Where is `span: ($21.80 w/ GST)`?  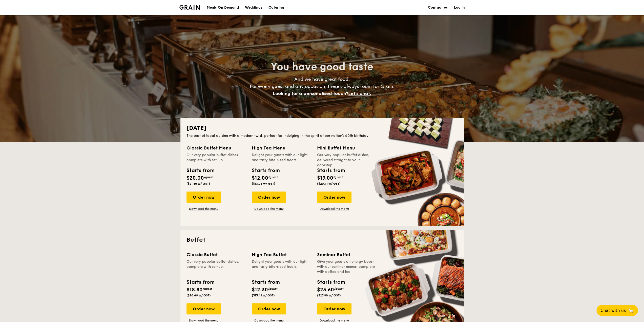 span: ($21.80 w/ GST) is located at coordinates (198, 184).